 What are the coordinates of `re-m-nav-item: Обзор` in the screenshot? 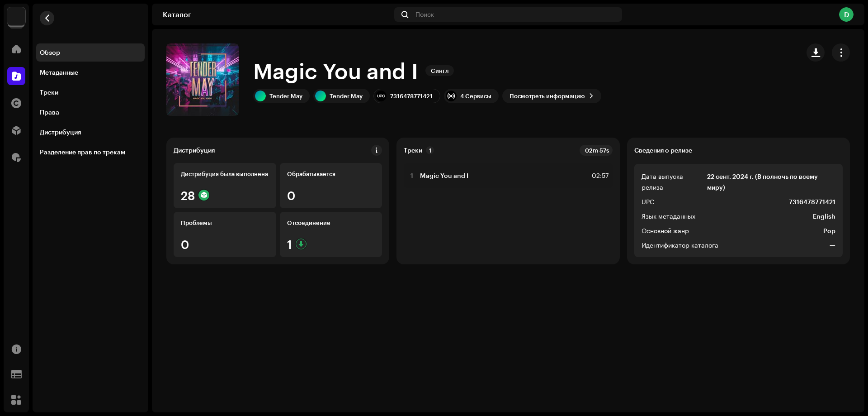 It's located at (91, 52).